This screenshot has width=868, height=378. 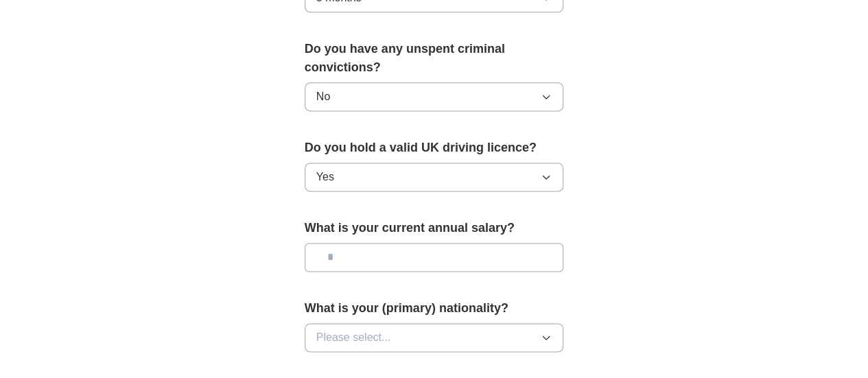 I want to click on span: Yes, so click(x=325, y=177).